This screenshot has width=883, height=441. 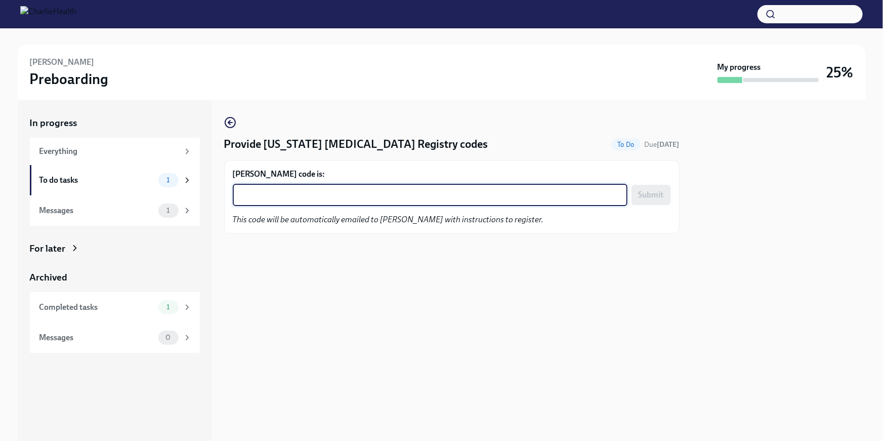 What do you see at coordinates (48, 248) in the screenshot?
I see `div: For later` at bounding box center [48, 248].